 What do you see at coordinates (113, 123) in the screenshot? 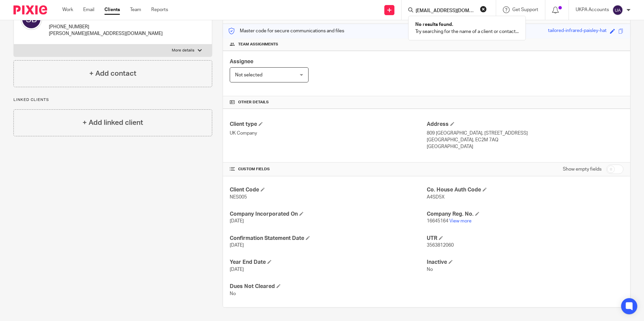
I see `h4: + Add linked client` at bounding box center [113, 123].